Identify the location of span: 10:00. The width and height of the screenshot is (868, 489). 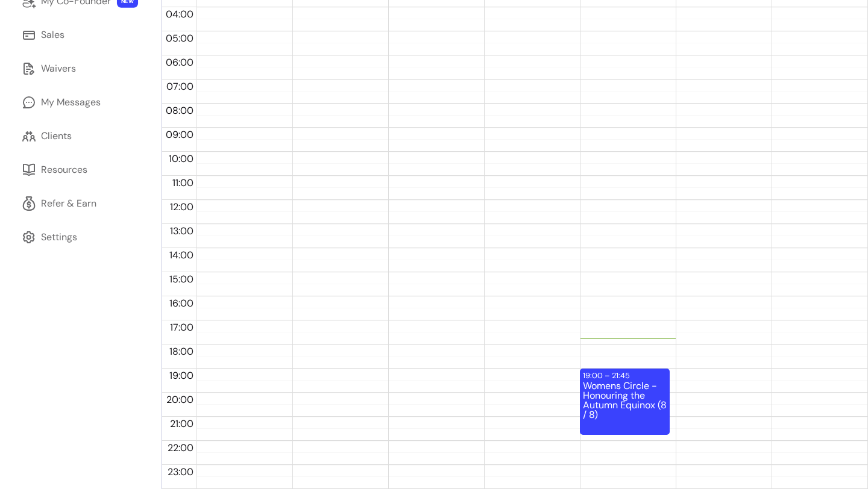
(181, 158).